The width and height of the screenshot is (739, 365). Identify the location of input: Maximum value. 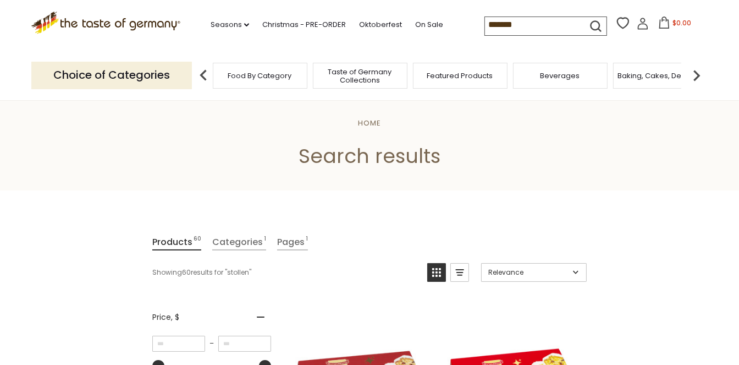
(245, 343).